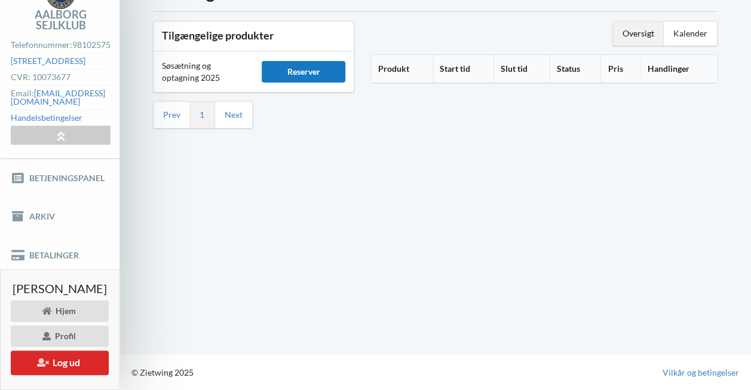 Image resolution: width=751 pixels, height=390 pixels. Describe the element at coordinates (638, 33) in the screenshot. I see `div: Oversigt` at that location.